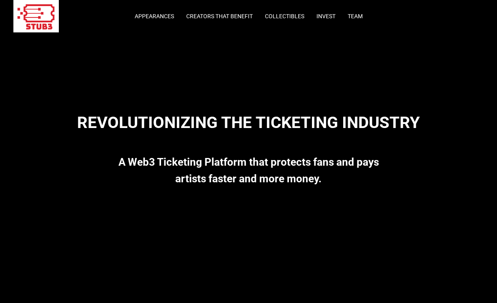 The height and width of the screenshot is (303, 497). What do you see at coordinates (284, 16) in the screenshot?
I see `a: Collectibles` at bounding box center [284, 16].